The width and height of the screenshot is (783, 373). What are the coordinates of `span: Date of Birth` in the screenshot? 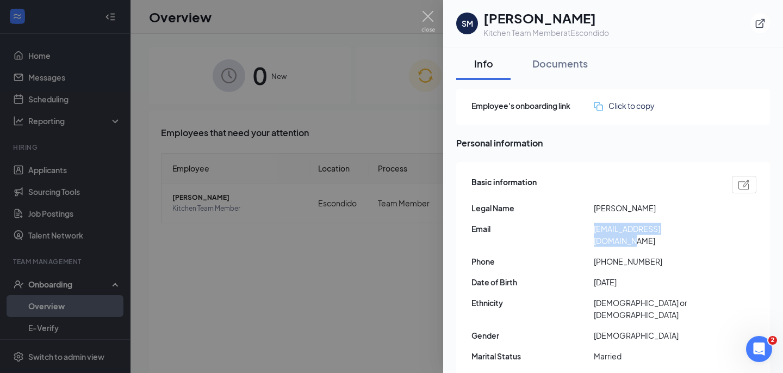 It's located at (533, 282).